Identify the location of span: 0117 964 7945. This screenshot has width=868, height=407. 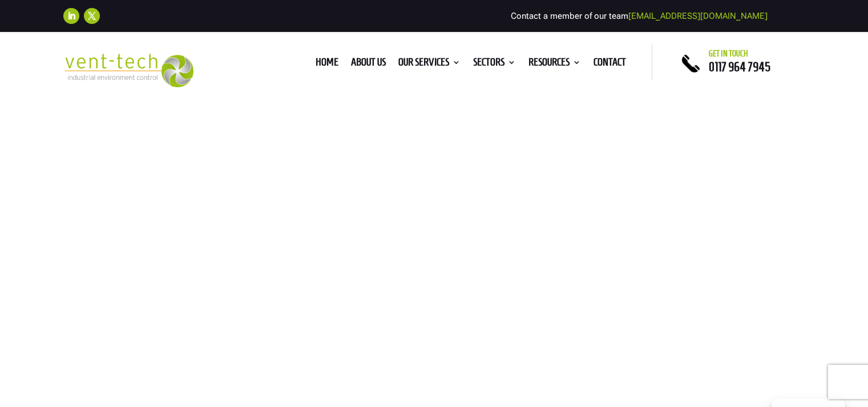
(740, 66).